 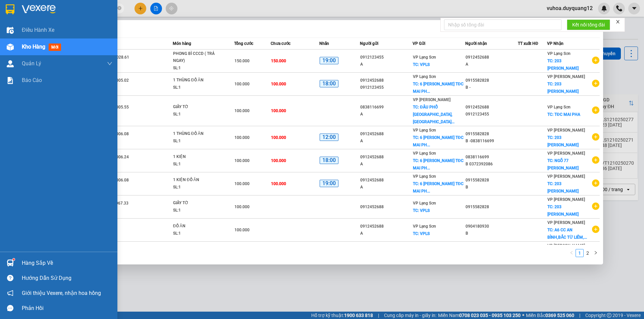 I want to click on span: Báo cáo, so click(x=32, y=80).